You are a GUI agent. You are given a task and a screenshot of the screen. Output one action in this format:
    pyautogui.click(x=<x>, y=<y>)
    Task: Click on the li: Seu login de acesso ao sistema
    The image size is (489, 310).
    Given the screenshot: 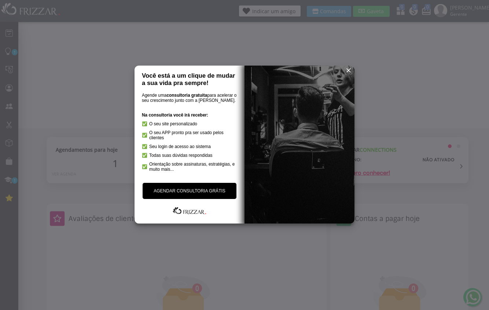 What is the action you would take?
    pyautogui.click(x=190, y=147)
    